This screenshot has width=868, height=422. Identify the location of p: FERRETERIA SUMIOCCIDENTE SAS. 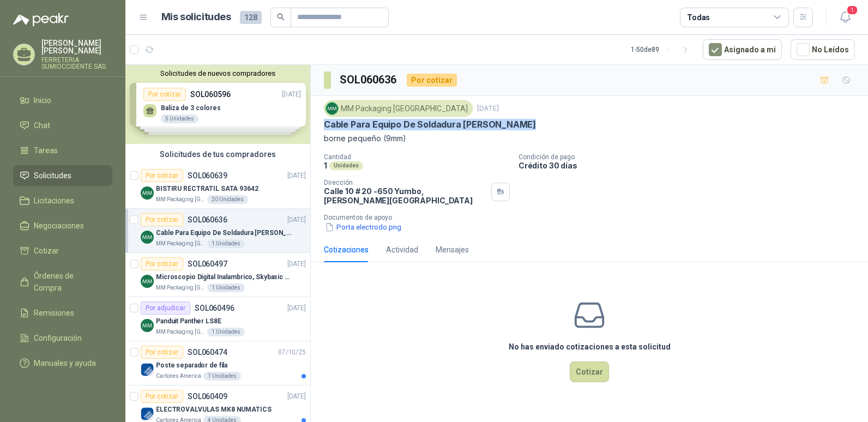
(77, 64).